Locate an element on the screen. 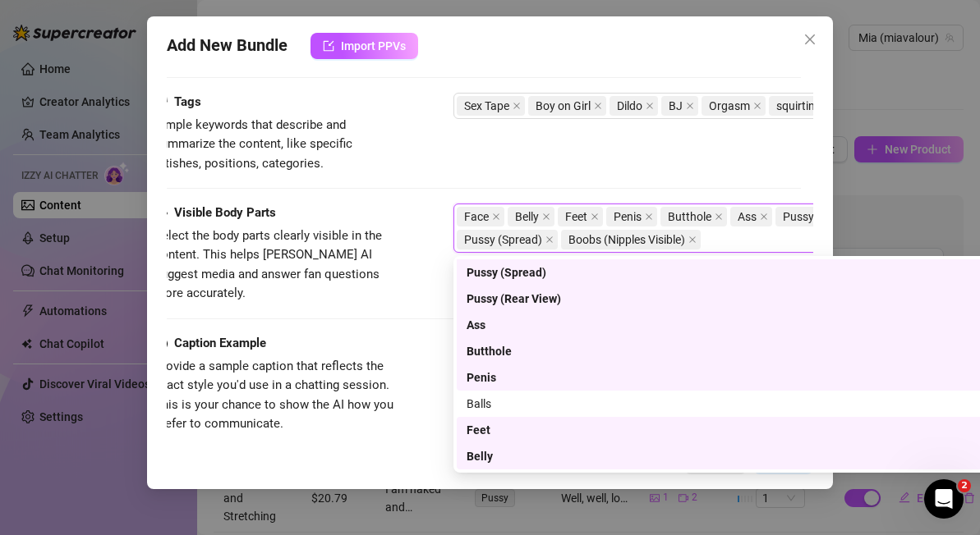 The width and height of the screenshot is (980, 535). span: 2 is located at coordinates (965, 486).